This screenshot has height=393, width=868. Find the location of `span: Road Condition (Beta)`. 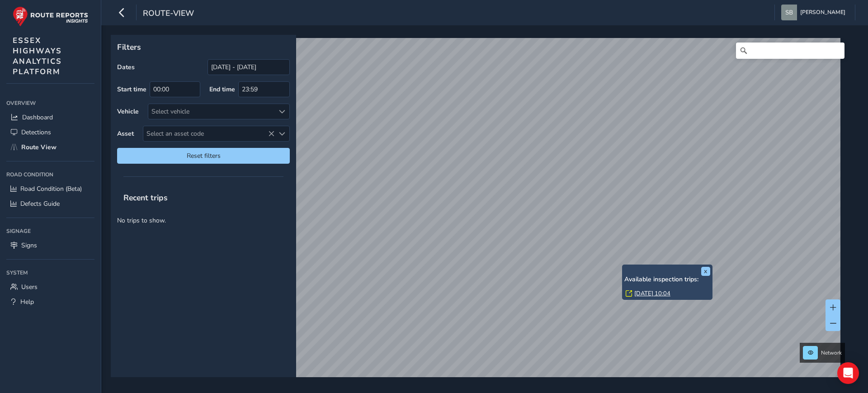

span: Road Condition (Beta) is located at coordinates (51, 189).